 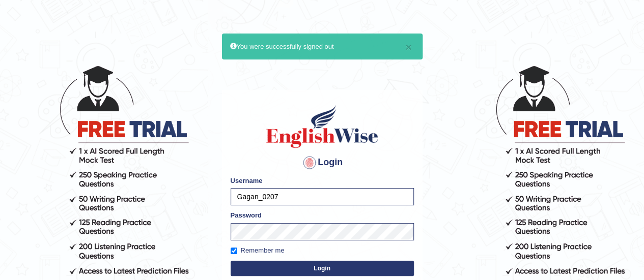 What do you see at coordinates (247, 180) in the screenshot?
I see `label: Username` at bounding box center [247, 180].